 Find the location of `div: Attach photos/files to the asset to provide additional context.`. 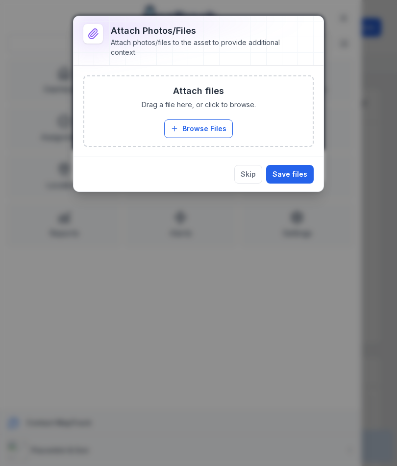

div: Attach photos/files to the asset to provide additional context. is located at coordinates (204, 48).